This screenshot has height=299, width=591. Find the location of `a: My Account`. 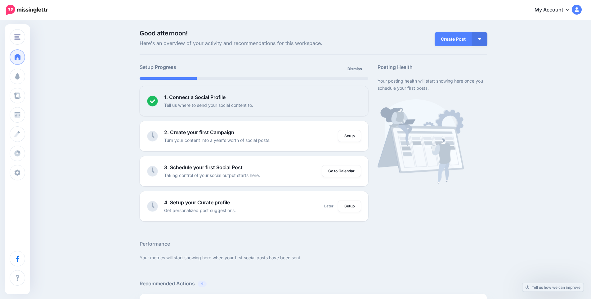

a: My Account is located at coordinates (555, 10).